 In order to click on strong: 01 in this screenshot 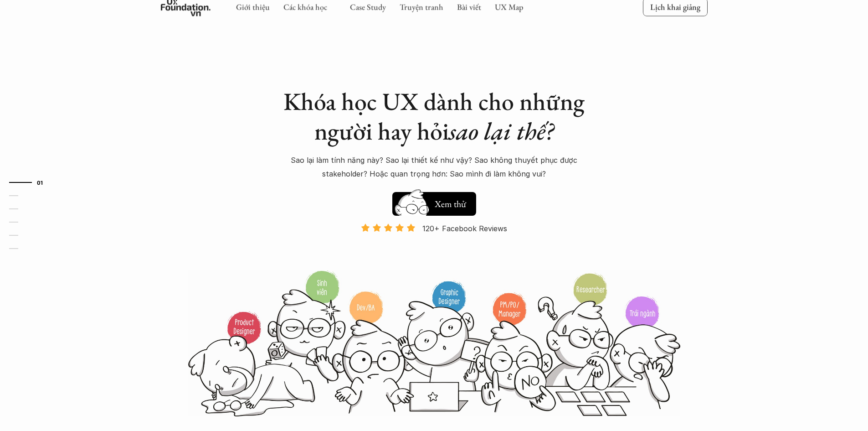, I will do `click(40, 183)`.